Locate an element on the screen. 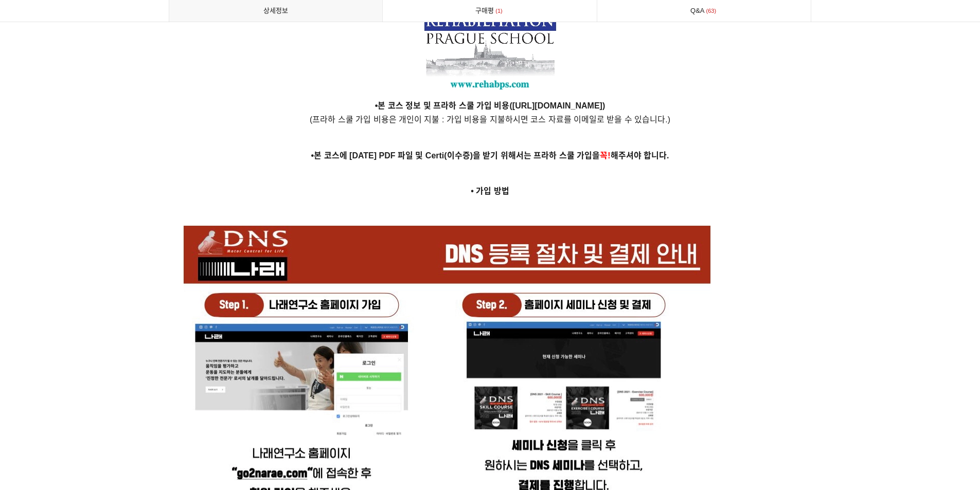  span: 꼭! is located at coordinates (605, 156).